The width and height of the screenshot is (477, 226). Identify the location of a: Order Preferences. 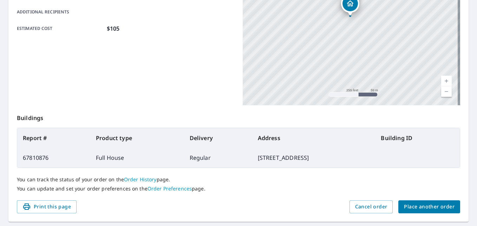
(170, 188).